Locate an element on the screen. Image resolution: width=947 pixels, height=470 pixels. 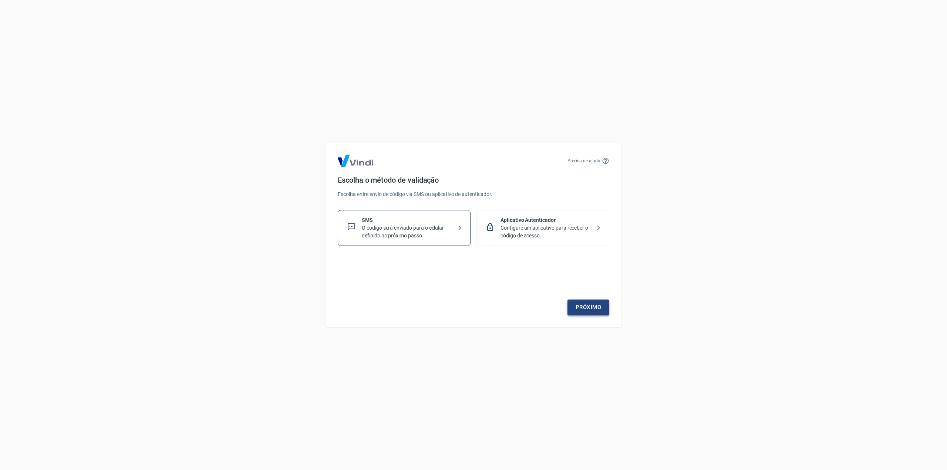
p: Aplicativo Autenticador is located at coordinates (545, 220).